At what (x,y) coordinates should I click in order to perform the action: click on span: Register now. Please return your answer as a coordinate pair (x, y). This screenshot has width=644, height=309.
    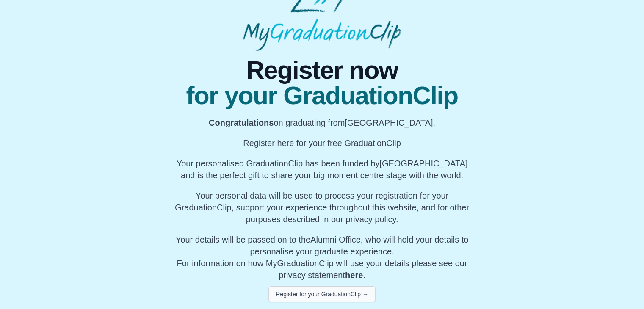
    Looking at the image, I should click on (322, 70).